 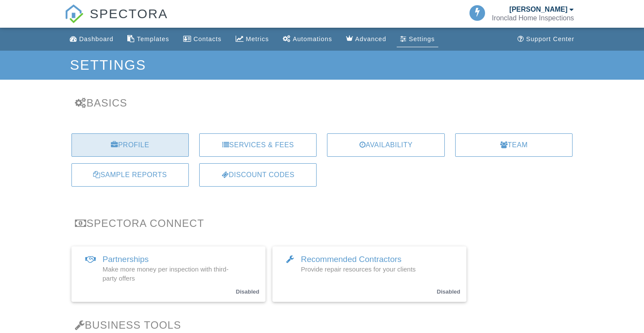 What do you see at coordinates (257, 175) in the screenshot?
I see `div: Discount Codes` at bounding box center [257, 175].